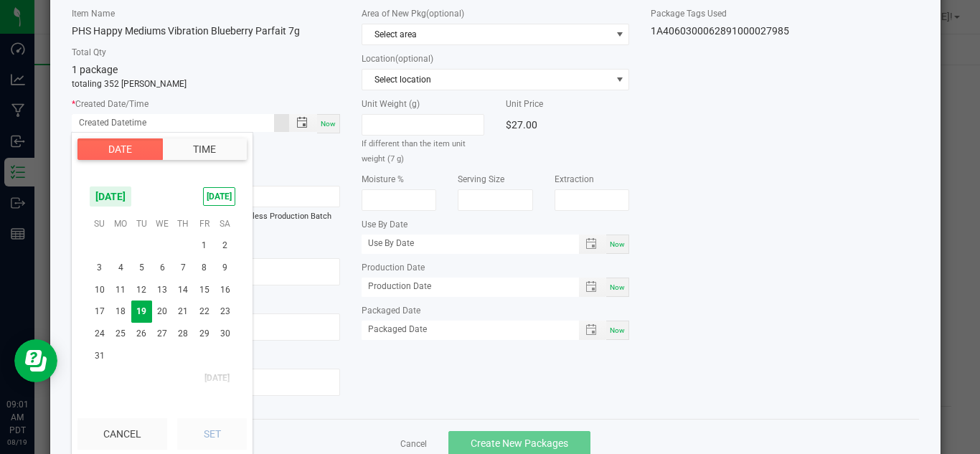  I want to click on small: If different than the item unit weight (7 g), so click(413, 152).